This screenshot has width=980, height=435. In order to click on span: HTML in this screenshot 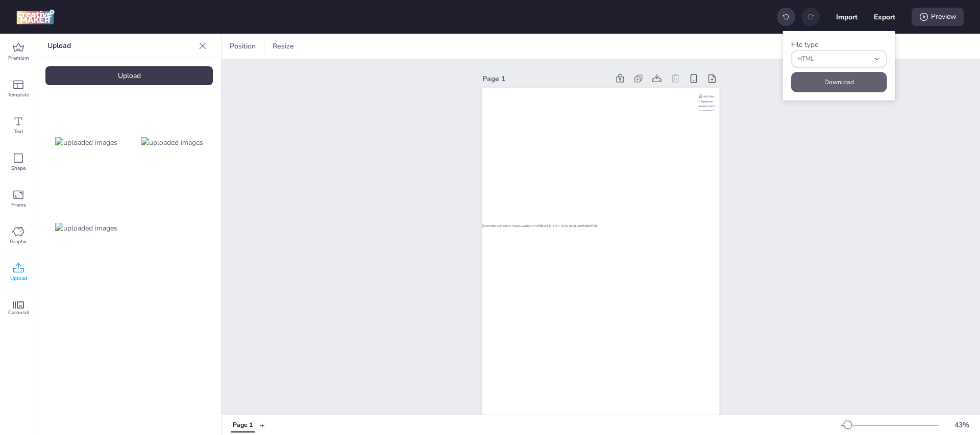, I will do `click(833, 59)`.